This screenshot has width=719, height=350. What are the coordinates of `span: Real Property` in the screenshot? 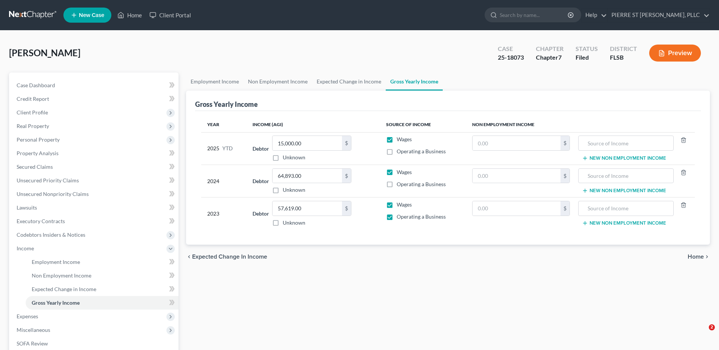 It's located at (33, 126).